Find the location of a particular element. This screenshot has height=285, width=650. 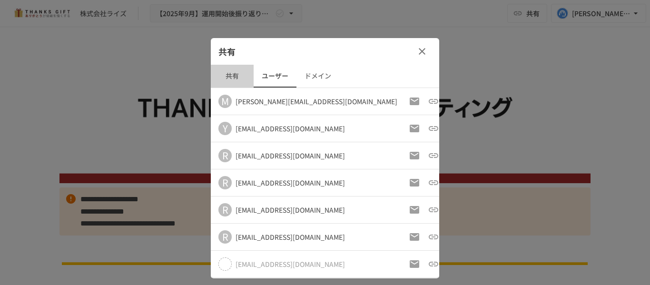

div: Y is located at coordinates (225, 128).